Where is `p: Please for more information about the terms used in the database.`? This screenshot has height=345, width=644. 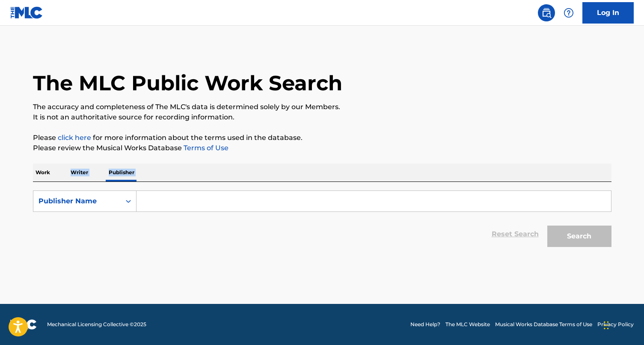 p: Please for more information about the terms used in the database. is located at coordinates (322, 138).